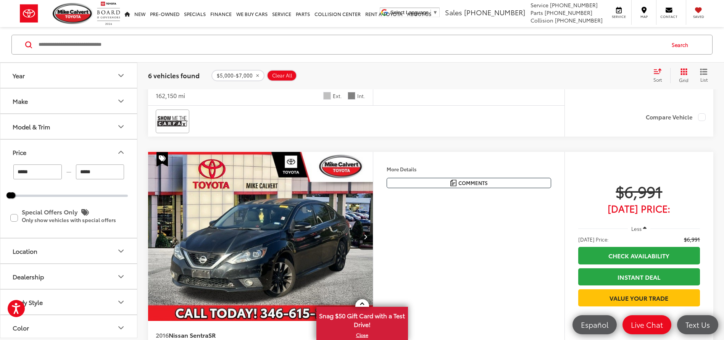 The image size is (724, 340). I want to click on button: PricePrice, so click(69, 152).